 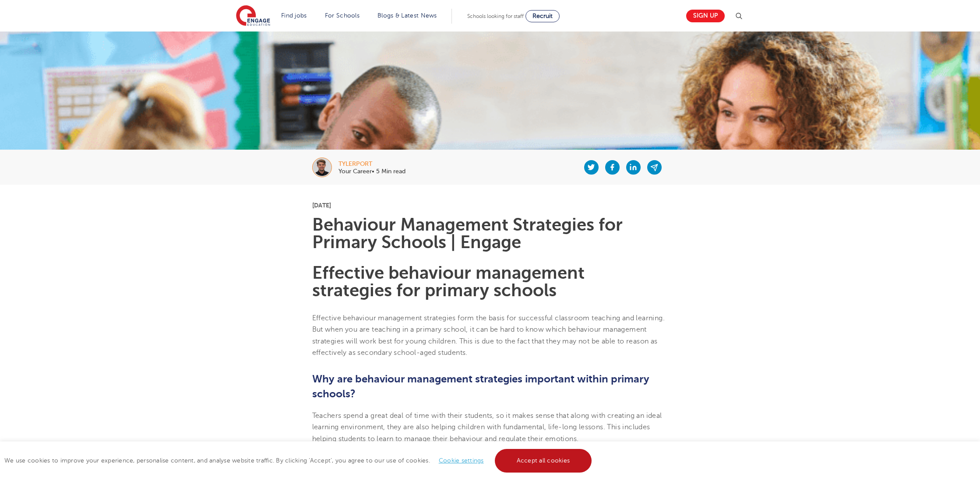 I want to click on span: Schools looking for staff, so click(x=496, y=16).